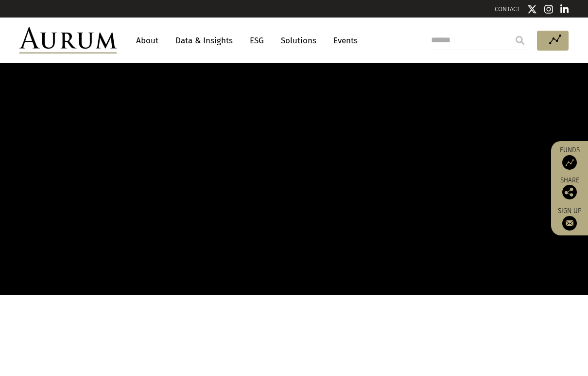  What do you see at coordinates (147, 40) in the screenshot?
I see `a: About` at bounding box center [147, 40].